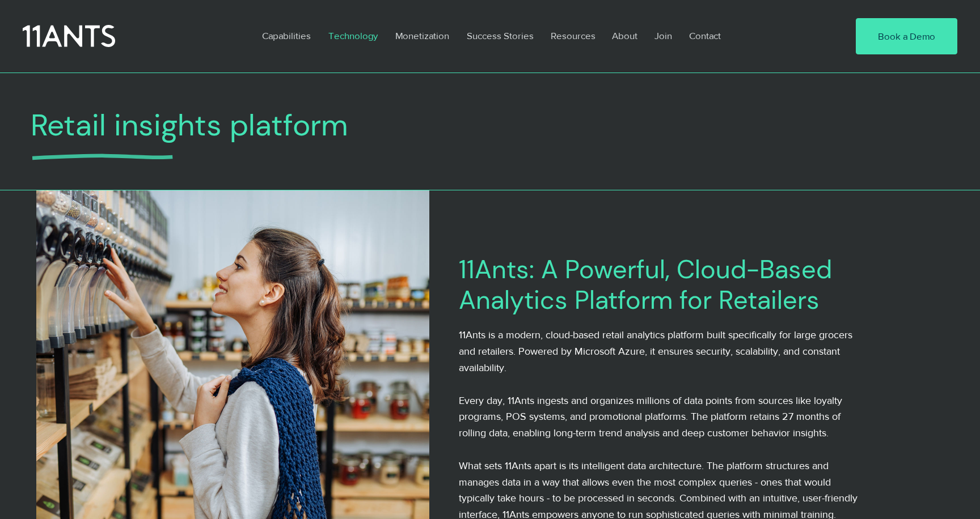 The height and width of the screenshot is (519, 980). What do you see at coordinates (421, 36) in the screenshot?
I see `p: Monetization` at bounding box center [421, 36].